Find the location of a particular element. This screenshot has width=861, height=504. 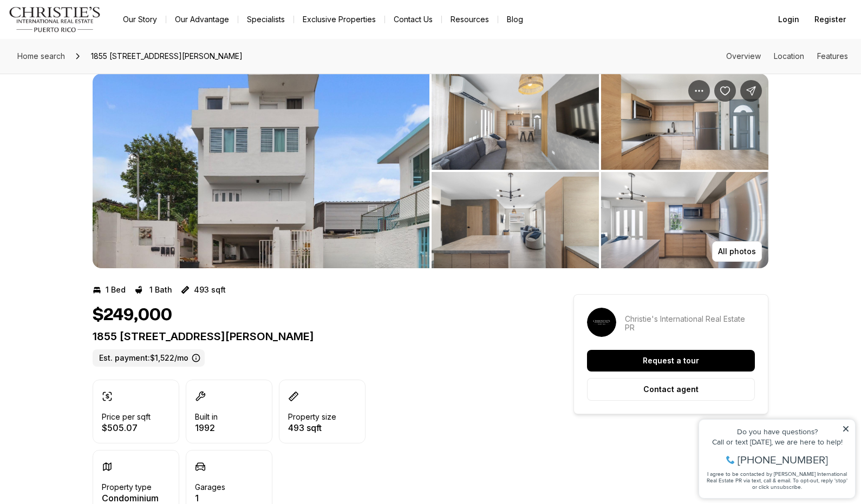

nav: Page section menu is located at coordinates (787, 56).